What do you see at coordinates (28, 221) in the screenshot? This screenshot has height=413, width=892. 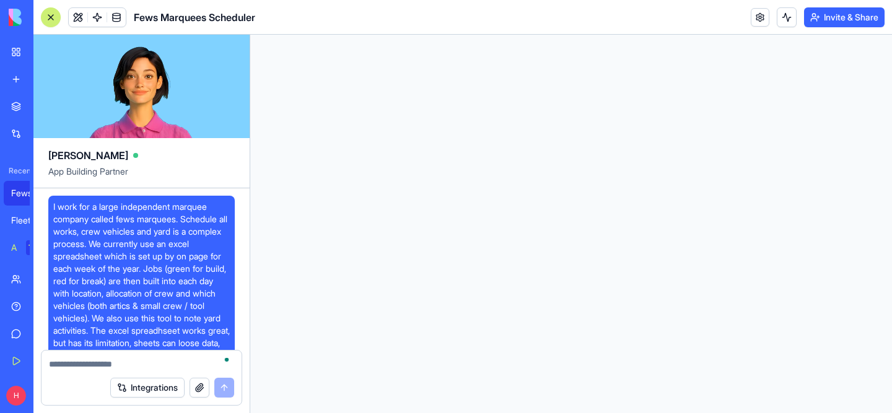 I see `a: FleetFlow Pro` at bounding box center [28, 221].